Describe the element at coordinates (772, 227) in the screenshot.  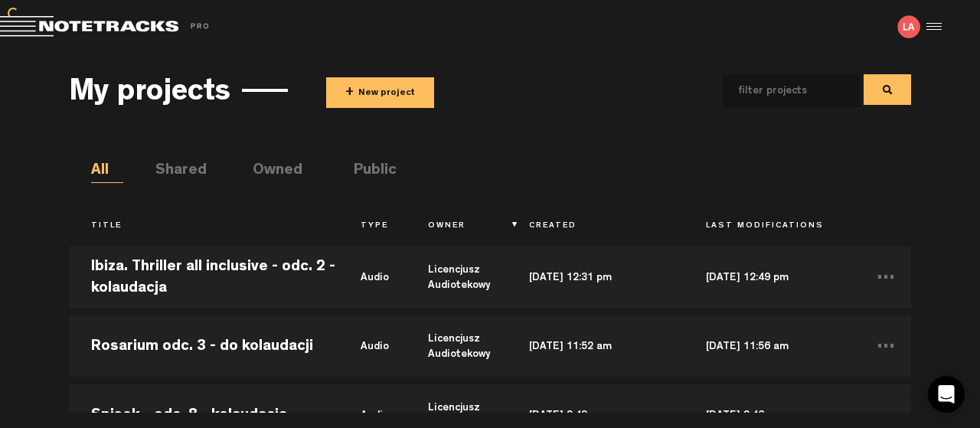
I see `th: Last Modifications` at that location.